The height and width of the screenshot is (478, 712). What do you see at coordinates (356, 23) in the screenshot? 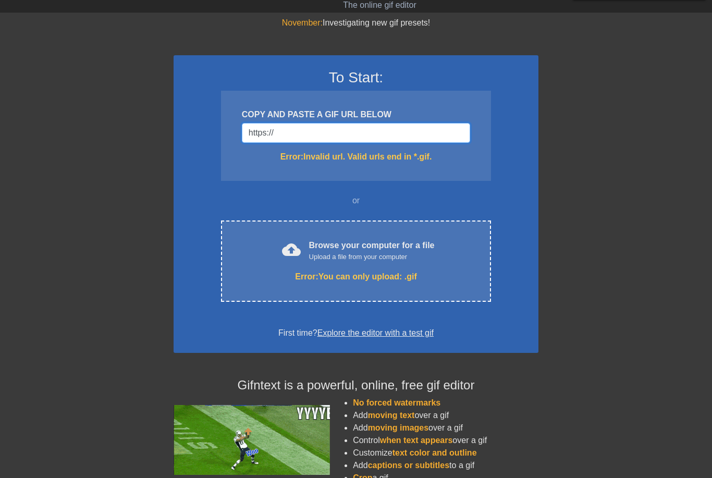
I see `div: Investigating new gif presets!` at bounding box center [356, 23].